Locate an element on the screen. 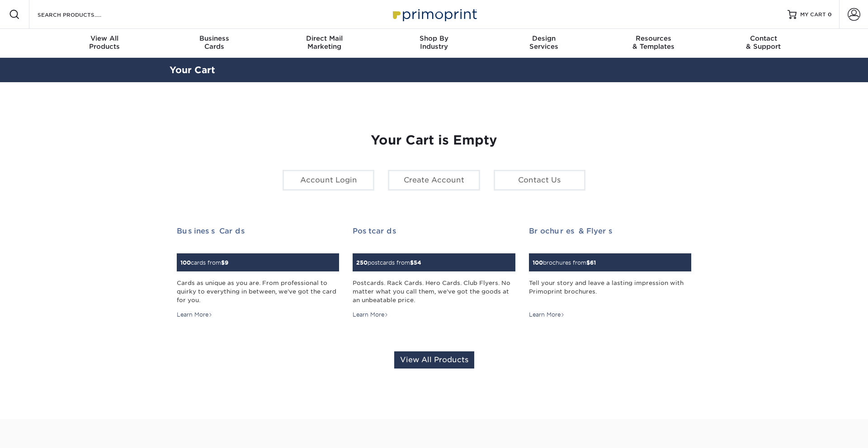  a: BusinessCards is located at coordinates (214, 43).